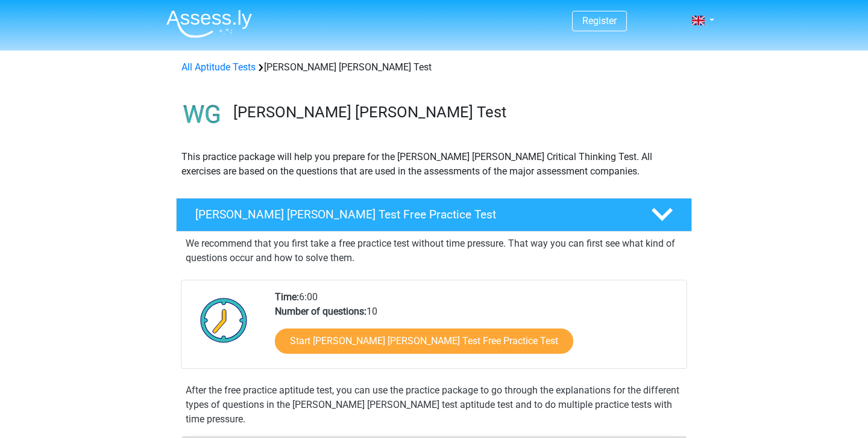  Describe the element at coordinates (434, 251) in the screenshot. I see `p: We recommend that you first take a free practice test without time pressure. That way you can fir...` at that location.